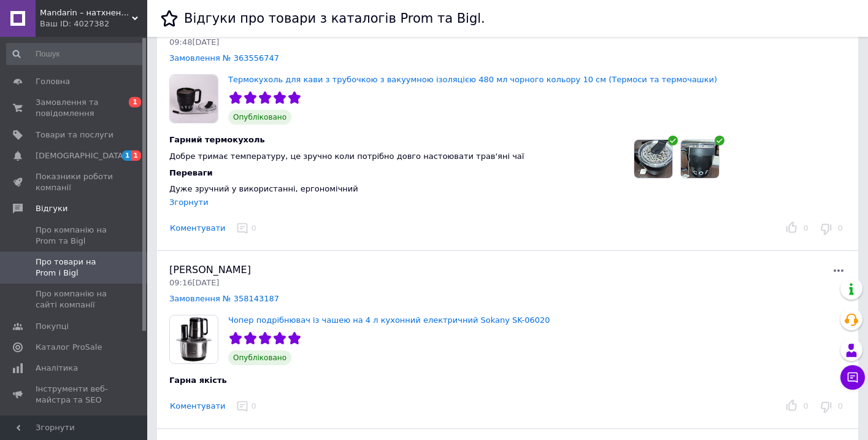 The image size is (868, 440). I want to click on span: Каталог ProSale, so click(69, 348).